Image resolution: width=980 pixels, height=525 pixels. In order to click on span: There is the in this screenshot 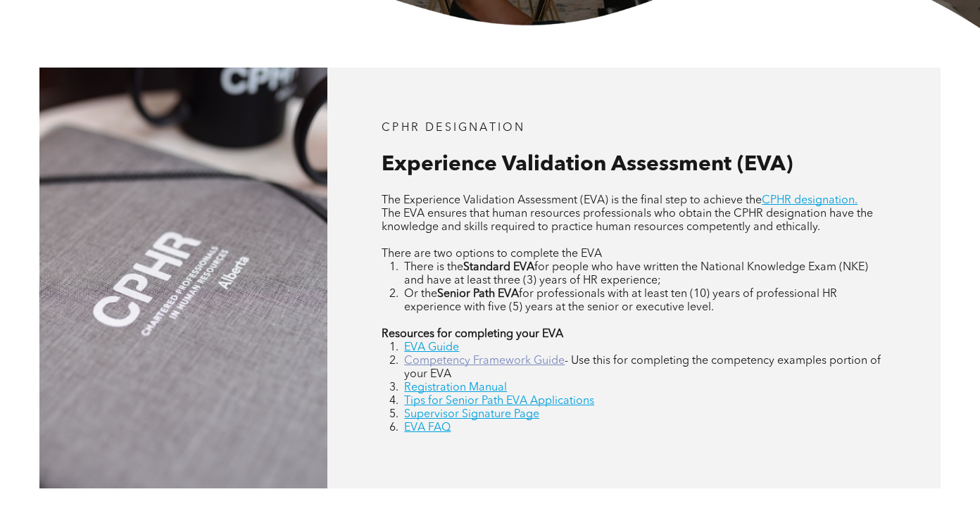, I will do `click(434, 267)`.